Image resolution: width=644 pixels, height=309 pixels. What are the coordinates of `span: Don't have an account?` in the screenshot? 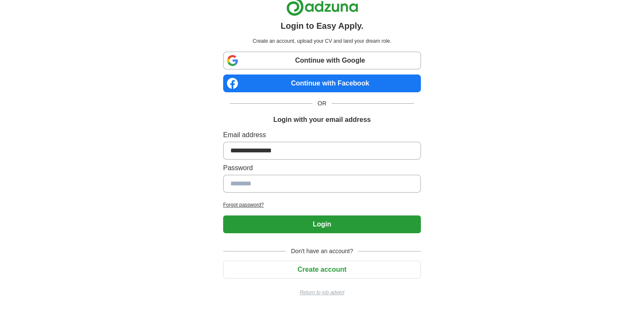 It's located at (322, 251).